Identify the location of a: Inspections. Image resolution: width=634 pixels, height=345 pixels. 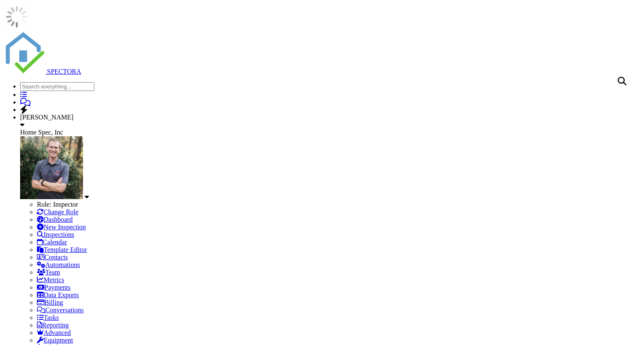
(55, 235).